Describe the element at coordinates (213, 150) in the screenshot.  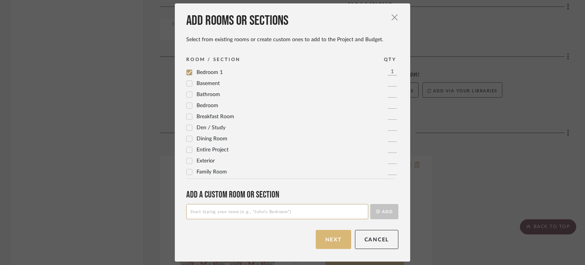
I see `span: Entire Project` at that location.